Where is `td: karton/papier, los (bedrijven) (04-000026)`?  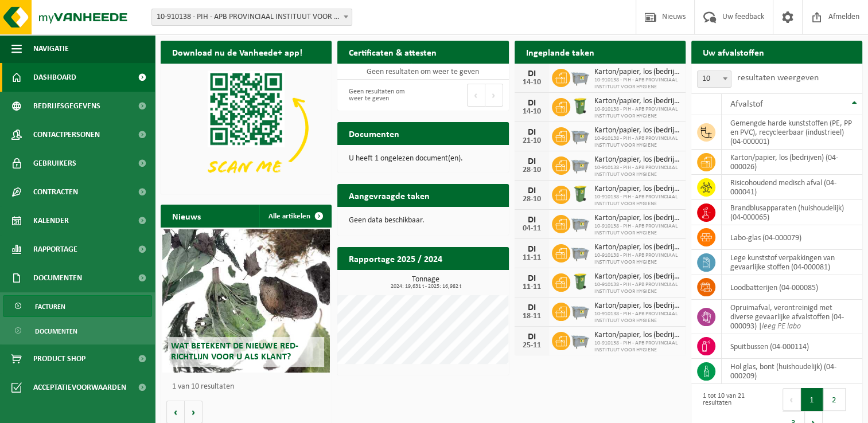
td: karton/papier, los (bedrijven) (04-000026) is located at coordinates (792, 162).